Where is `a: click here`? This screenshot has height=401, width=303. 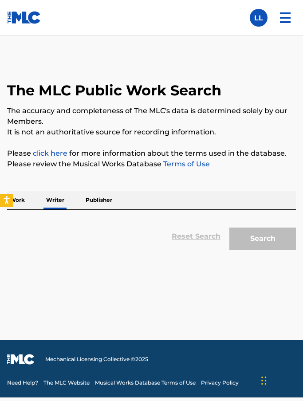 a: click here is located at coordinates (50, 153).